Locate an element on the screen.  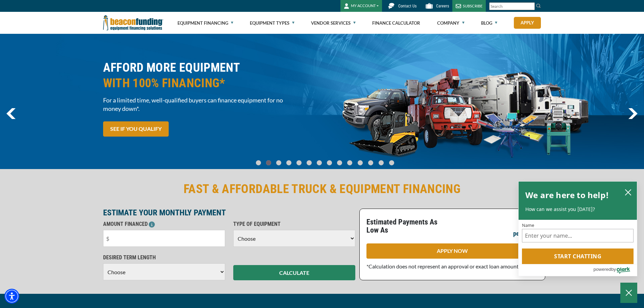
span: by is located at coordinates (614, 269).